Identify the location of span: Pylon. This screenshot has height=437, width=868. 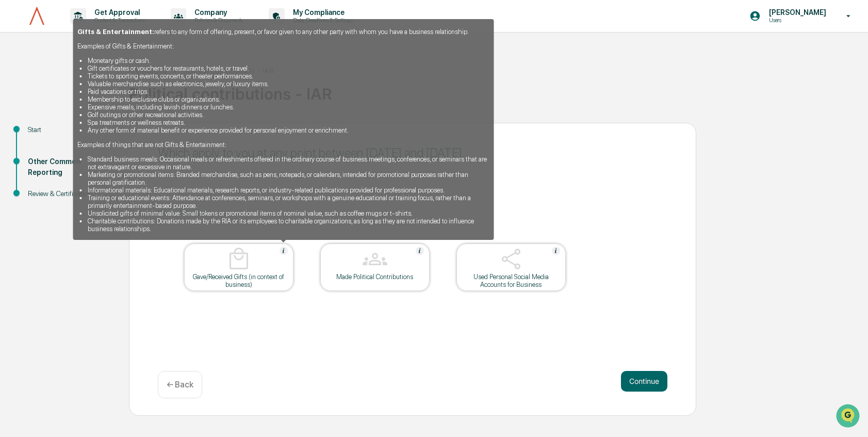
(114, 178).